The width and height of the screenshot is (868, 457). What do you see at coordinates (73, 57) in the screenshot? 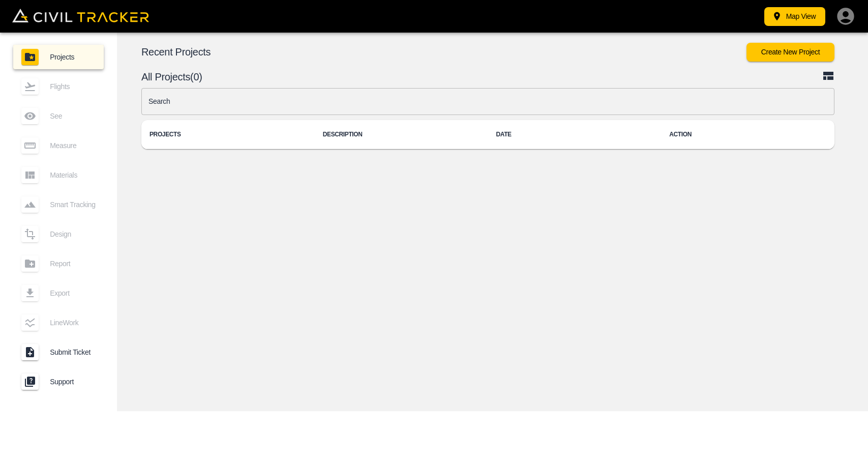
I see `span: Projects` at bounding box center [73, 57].